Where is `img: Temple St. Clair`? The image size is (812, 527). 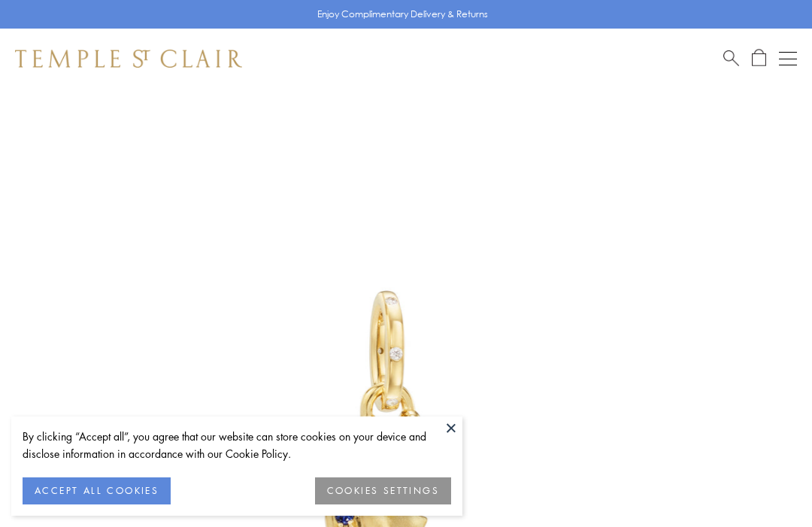 img: Temple St. Clair is located at coordinates (129, 59).